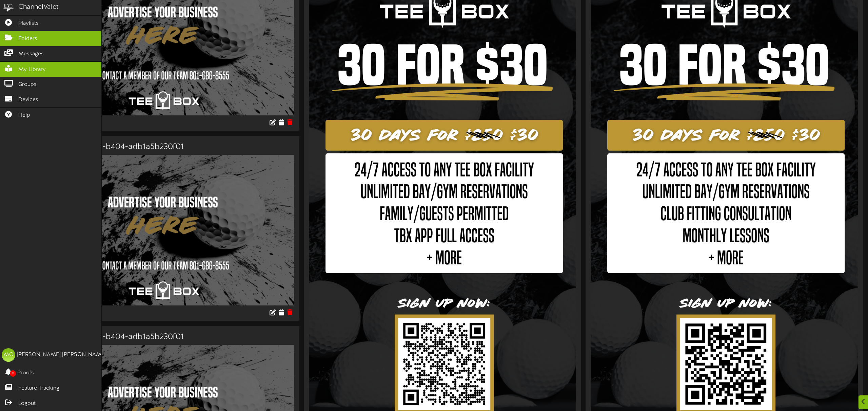 The width and height of the screenshot is (868, 411). Describe the element at coordinates (25, 373) in the screenshot. I see `span: Proofs` at that location.